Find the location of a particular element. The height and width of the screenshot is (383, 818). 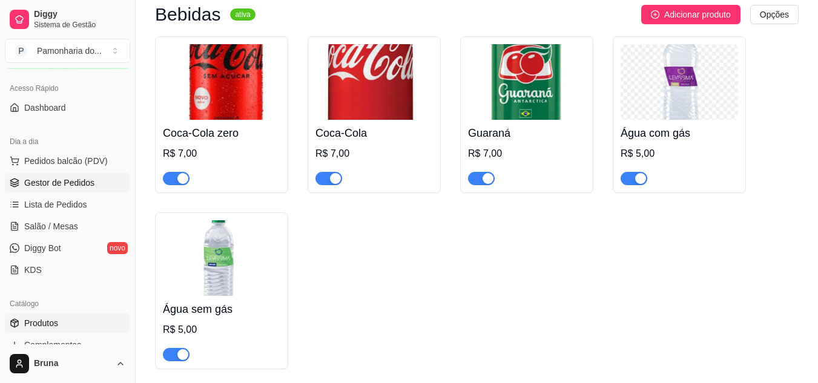

a: Salão / Mesas is located at coordinates (67, 226).